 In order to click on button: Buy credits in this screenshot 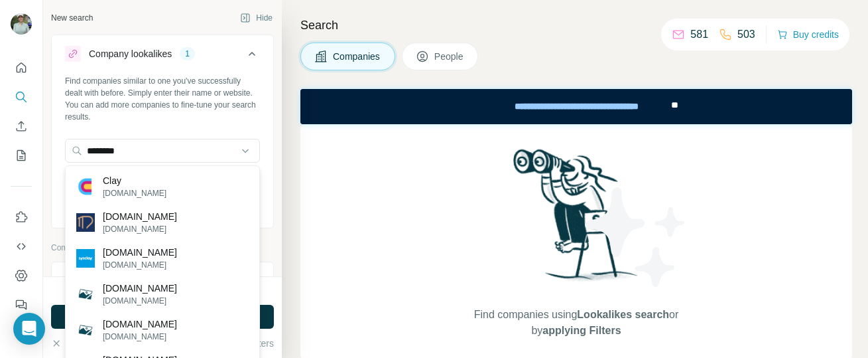, I will do `click(808, 35)`.